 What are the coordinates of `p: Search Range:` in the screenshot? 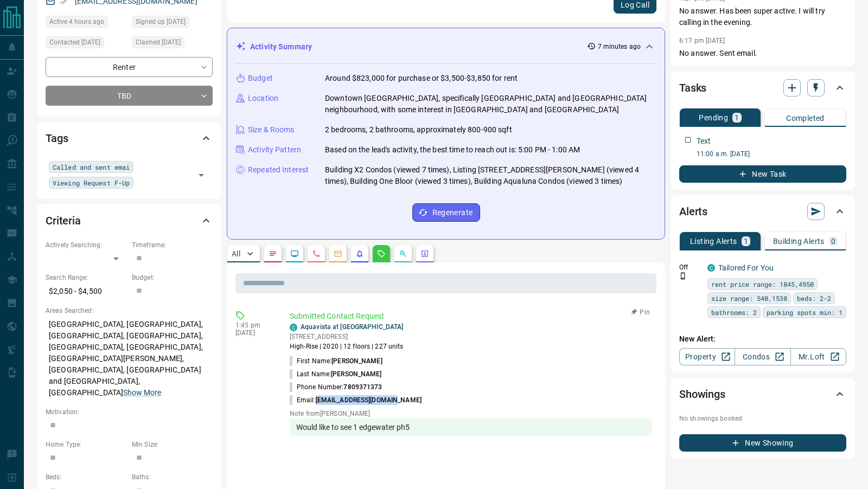 It's located at (85, 278).